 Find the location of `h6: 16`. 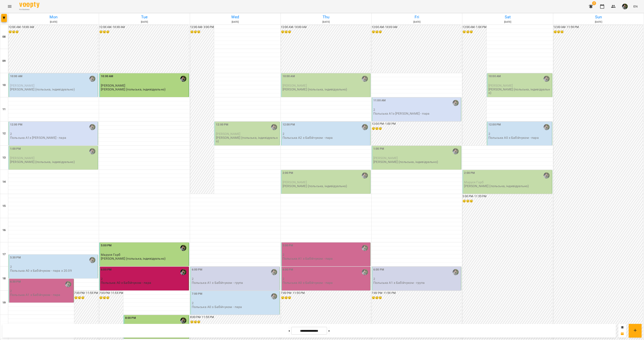

h6: 16 is located at coordinates (4, 230).